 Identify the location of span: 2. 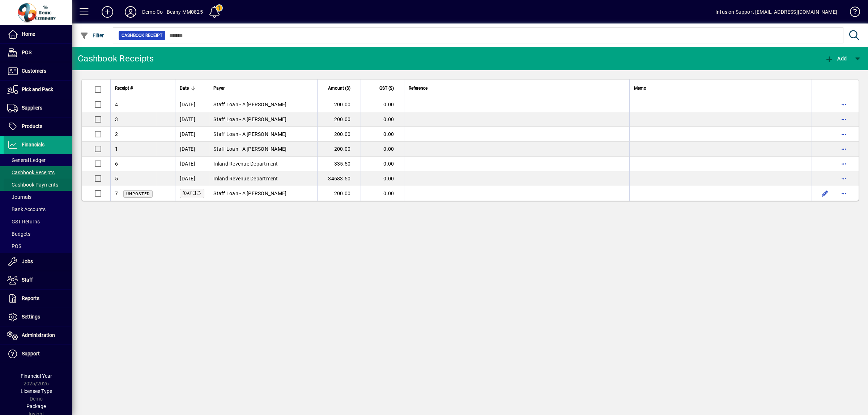
(117, 134).